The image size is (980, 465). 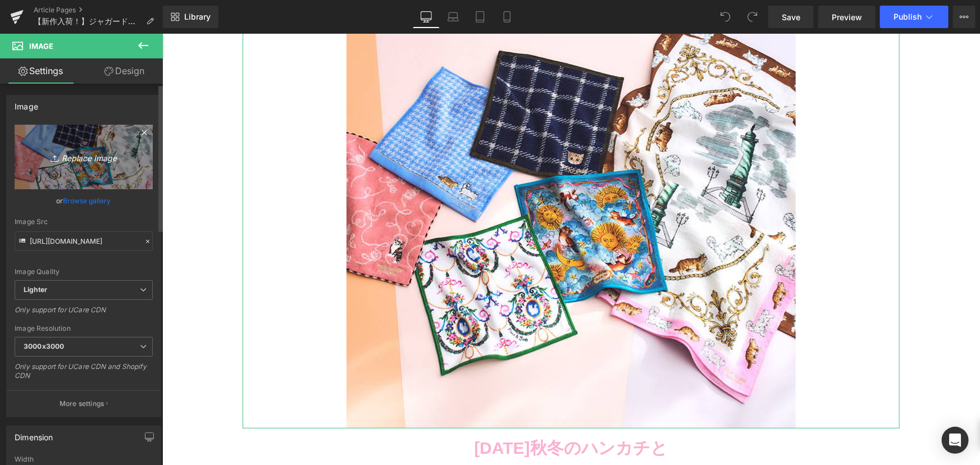 What do you see at coordinates (83, 241) in the screenshot?
I see `input: Link` at bounding box center [83, 241].